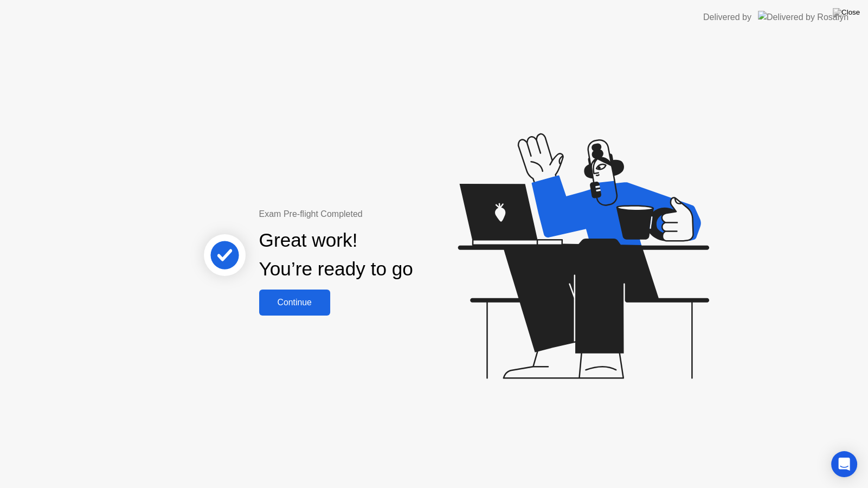  I want to click on div: Continue, so click(294, 303).